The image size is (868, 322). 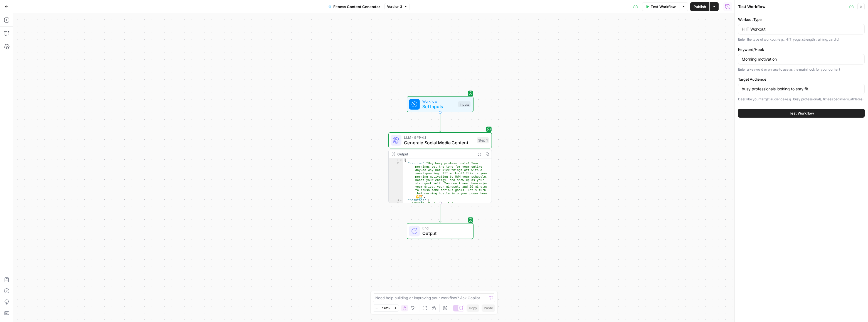 I want to click on div: Inputs, so click(x=464, y=104).